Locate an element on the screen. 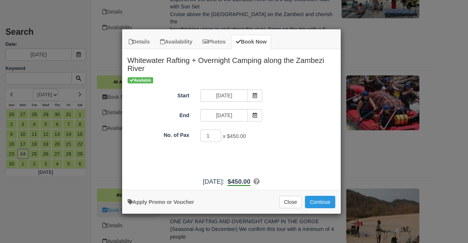  label: No. of Pax is located at coordinates (158, 134).